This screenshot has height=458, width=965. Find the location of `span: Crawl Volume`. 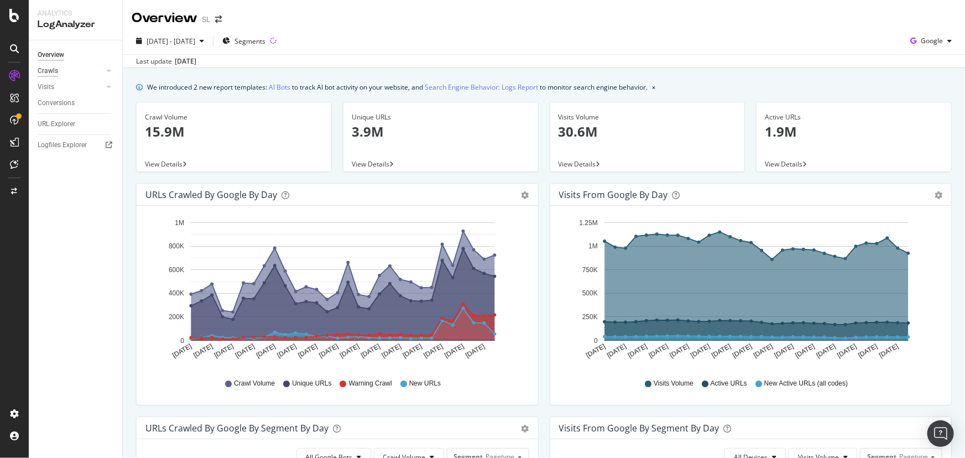

span: Crawl Volume is located at coordinates (254, 383).